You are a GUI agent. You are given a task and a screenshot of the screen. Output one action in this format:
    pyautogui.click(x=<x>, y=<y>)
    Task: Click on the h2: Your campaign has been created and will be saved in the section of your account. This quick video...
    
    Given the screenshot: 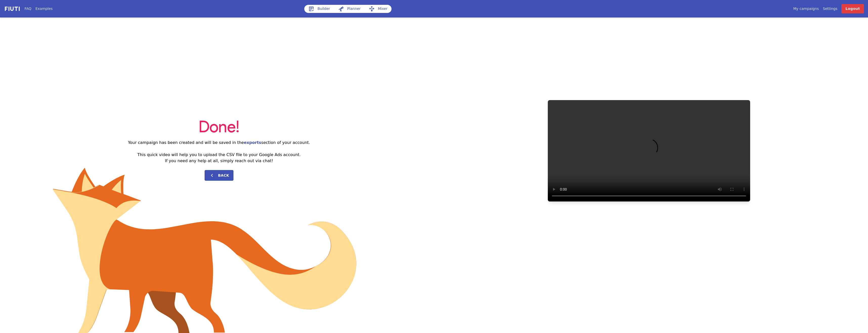 What is the action you would take?
    pyautogui.click(x=219, y=152)
    